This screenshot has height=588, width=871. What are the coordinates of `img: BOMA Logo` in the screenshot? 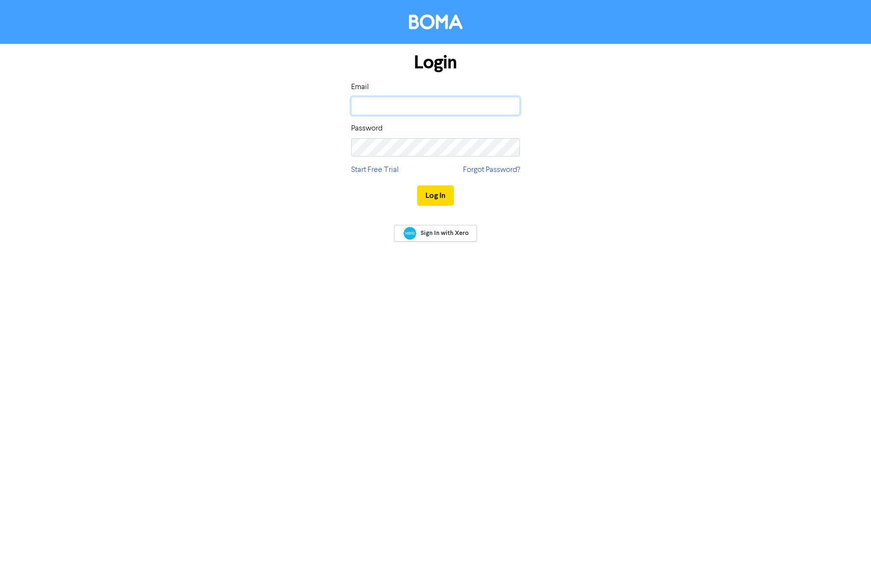 It's located at (435, 22).